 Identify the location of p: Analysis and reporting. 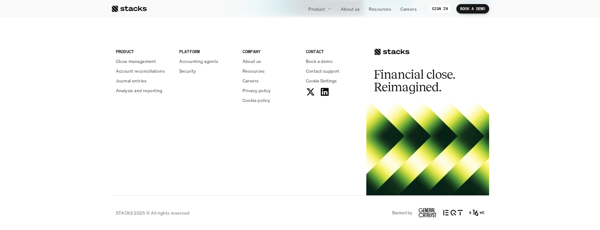
(139, 90).